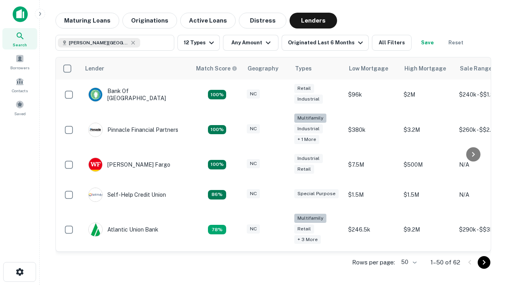 This screenshot has width=507, height=285. I want to click on div: Search, so click(20, 39).